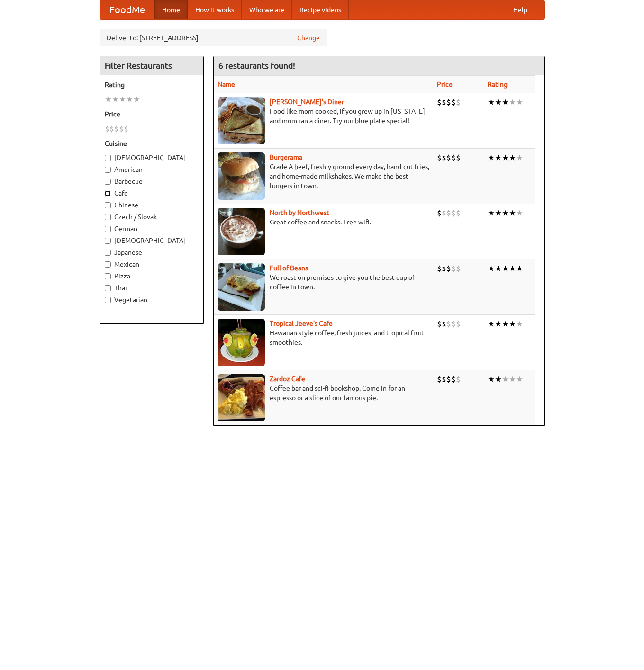 The height and width of the screenshot is (670, 644). I want to click on a: Full of Beans, so click(288, 268).